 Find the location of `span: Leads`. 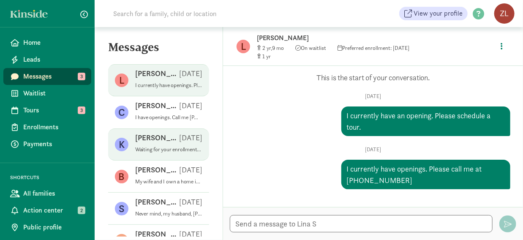

span: Leads is located at coordinates (54, 60).